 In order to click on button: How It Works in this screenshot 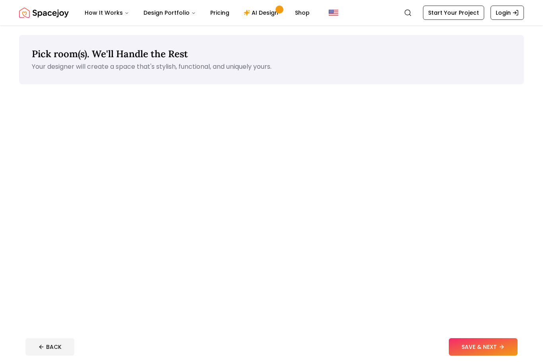, I will do `click(107, 13)`.